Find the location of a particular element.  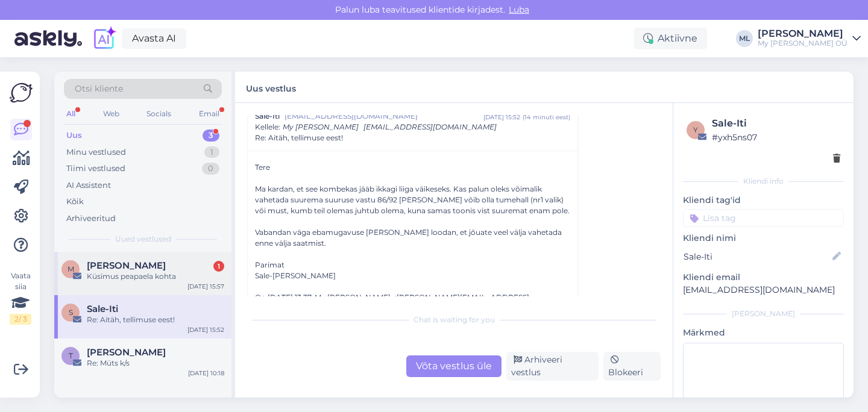

div: Sale-Iti is located at coordinates (776, 123).